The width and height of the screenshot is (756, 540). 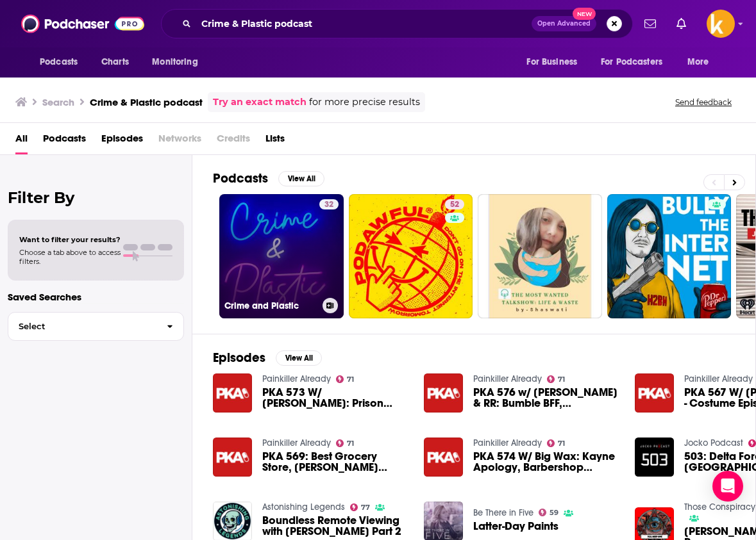 What do you see at coordinates (82, 326) in the screenshot?
I see `span: Select` at bounding box center [82, 326].